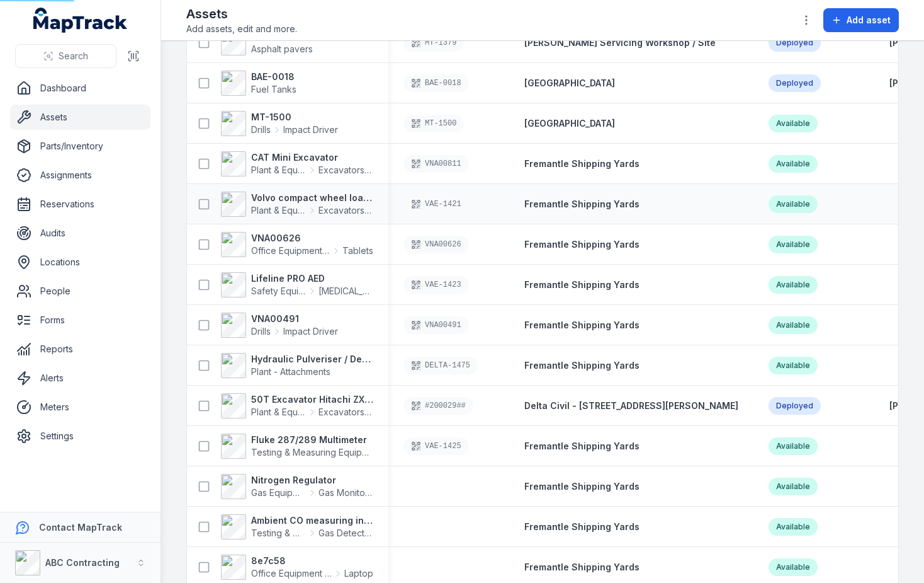  What do you see at coordinates (861, 20) in the screenshot?
I see `button: Add asset` at bounding box center [861, 20].